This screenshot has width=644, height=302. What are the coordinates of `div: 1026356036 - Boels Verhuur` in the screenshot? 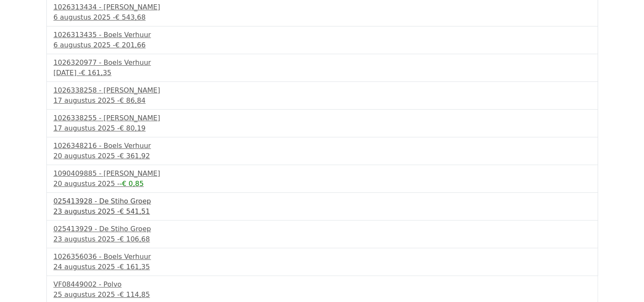 It's located at (322, 256).